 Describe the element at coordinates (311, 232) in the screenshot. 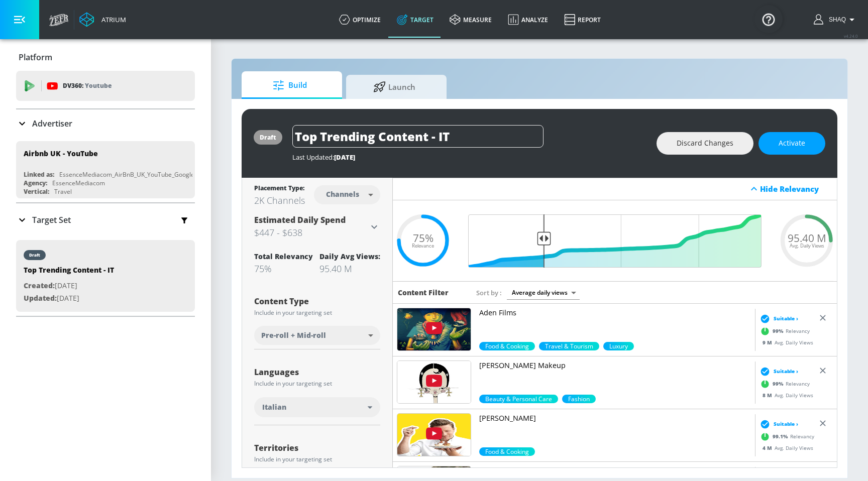

I see `h3: $447 - $638` at that location.